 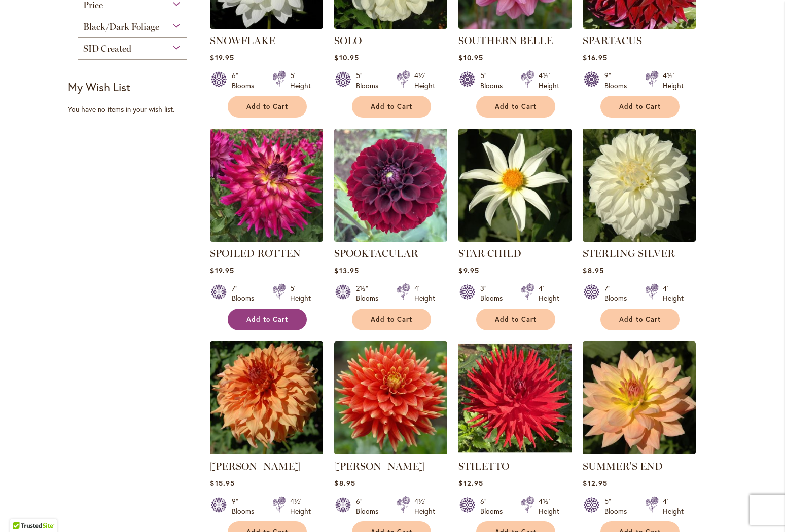 What do you see at coordinates (267, 185) in the screenshot?
I see `img: SPOILED ROTTEN` at bounding box center [267, 185].